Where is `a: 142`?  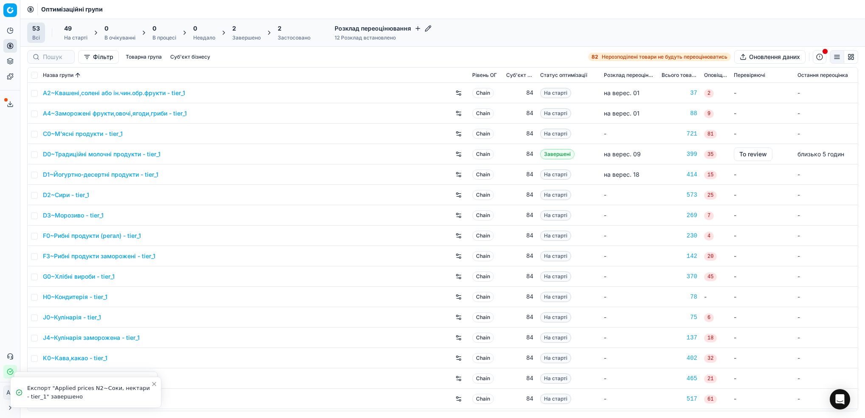 a: 142 is located at coordinates (680, 256).